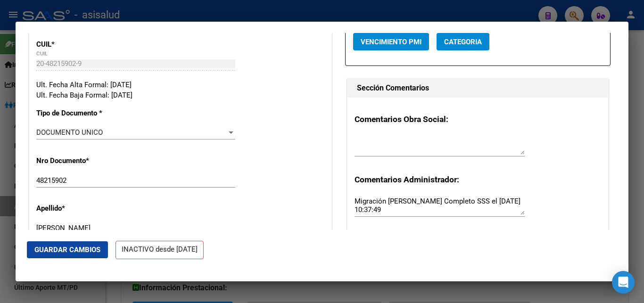 This screenshot has width=644, height=303. Describe the element at coordinates (478, 88) in the screenshot. I see `h1: Sección Comentarios` at that location.